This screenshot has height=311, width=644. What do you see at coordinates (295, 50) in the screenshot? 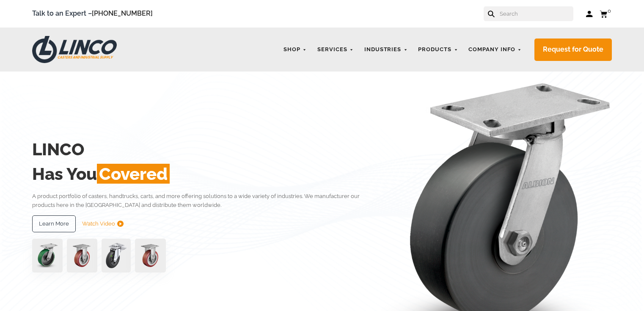
I see `a: Shop` at bounding box center [295, 50].